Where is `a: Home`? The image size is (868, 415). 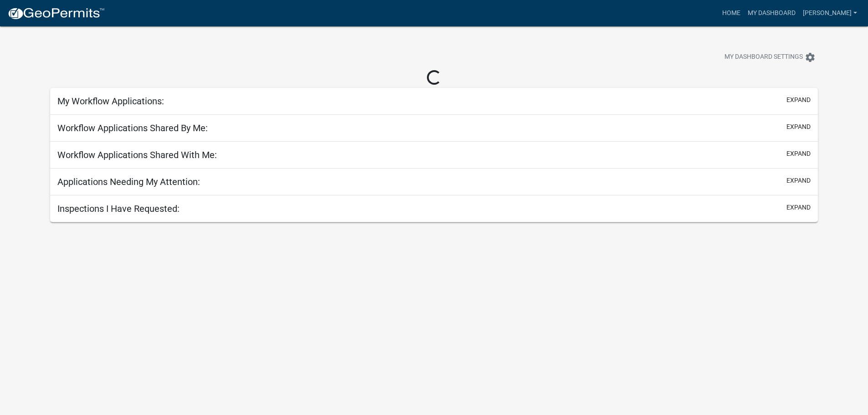
a: Home is located at coordinates (732, 14).